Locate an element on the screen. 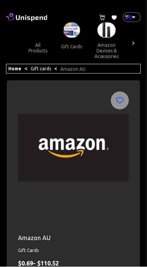 Image resolution: width=147 pixels, height=267 pixels. img: fbef9b57-e0b0-4ead-aee3-fdc2bc80e2db.png is located at coordinates (73, 148).